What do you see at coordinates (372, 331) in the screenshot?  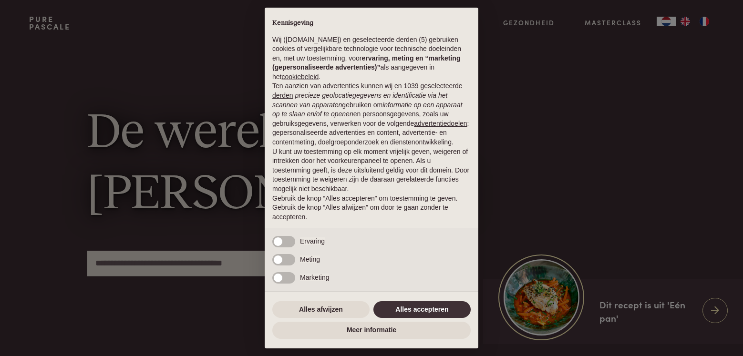 I see `button: Meer informatie` at bounding box center [372, 331].